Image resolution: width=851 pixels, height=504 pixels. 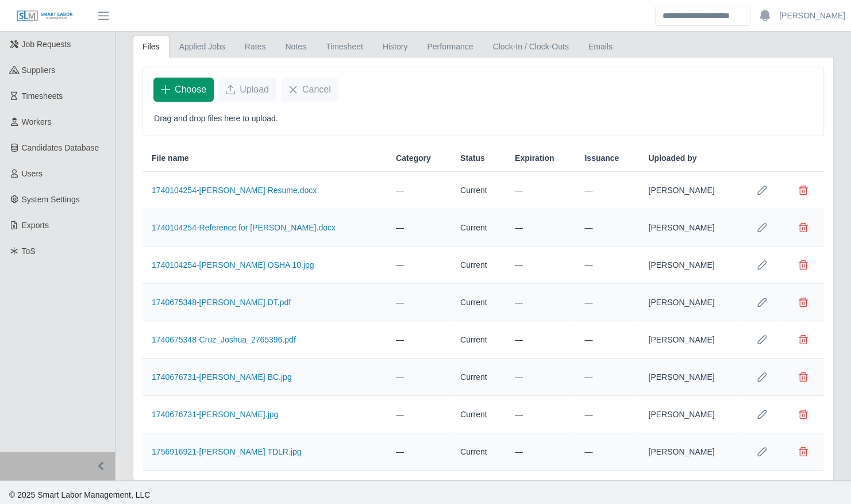 What do you see at coordinates (151, 46) in the screenshot?
I see `a: Files` at bounding box center [151, 46].